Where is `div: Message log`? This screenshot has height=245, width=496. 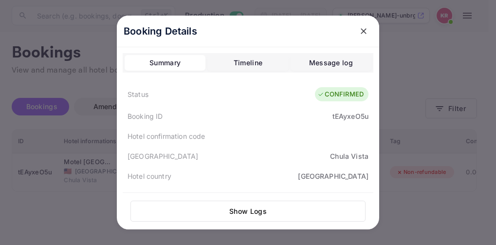
div: Message log is located at coordinates (331, 63).